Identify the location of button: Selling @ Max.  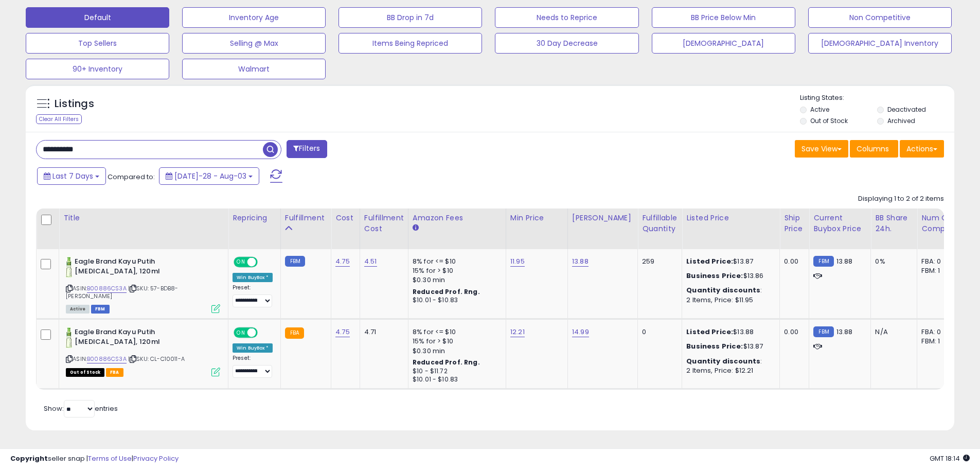
(254, 43).